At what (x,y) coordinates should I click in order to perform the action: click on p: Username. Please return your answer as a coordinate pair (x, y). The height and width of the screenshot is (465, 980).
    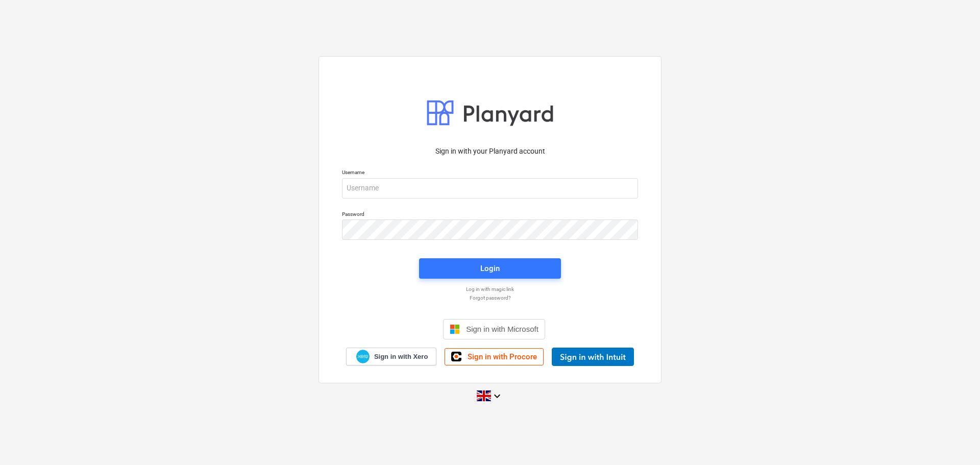
    Looking at the image, I should click on (490, 173).